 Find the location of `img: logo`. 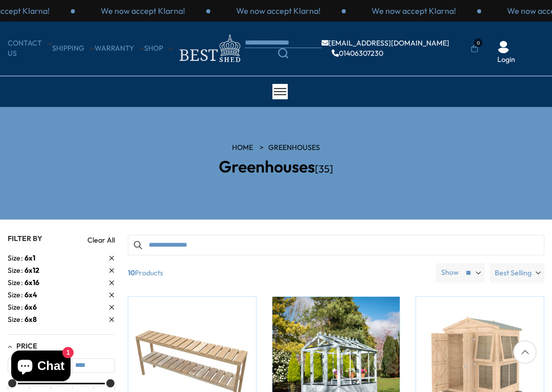

img: logo is located at coordinates (209, 48).